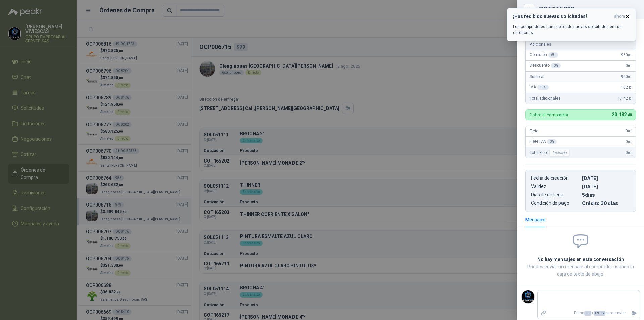 The width and height of the screenshot is (644, 320). What do you see at coordinates (553, 55) in the screenshot?
I see `div: 6 %` at bounding box center [553, 55].